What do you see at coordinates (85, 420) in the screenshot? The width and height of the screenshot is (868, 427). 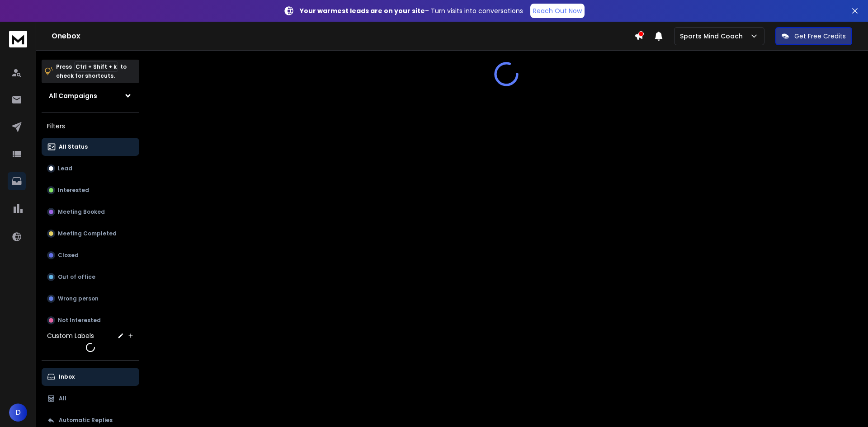 I see `p: Automatic Replies` at bounding box center [85, 420].